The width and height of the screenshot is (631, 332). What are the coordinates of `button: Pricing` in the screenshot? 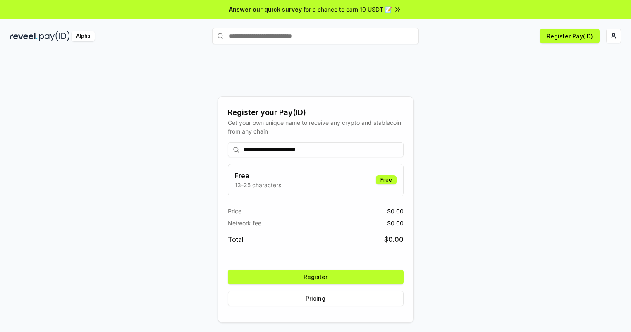 It's located at (316, 299).